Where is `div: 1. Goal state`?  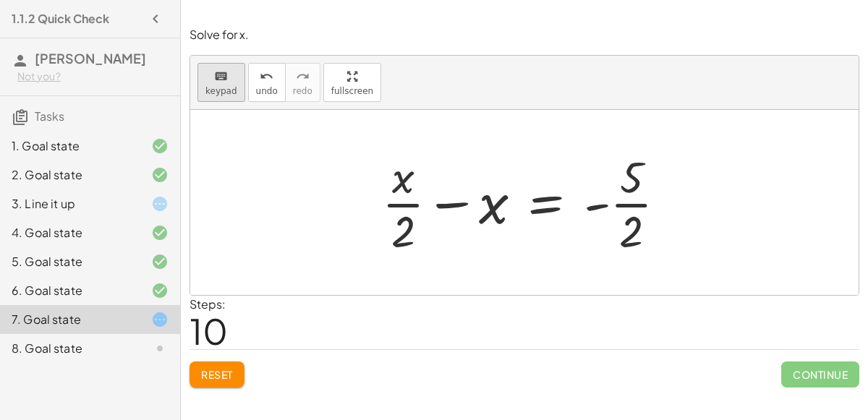 div: 1. Goal state is located at coordinates (69, 146).